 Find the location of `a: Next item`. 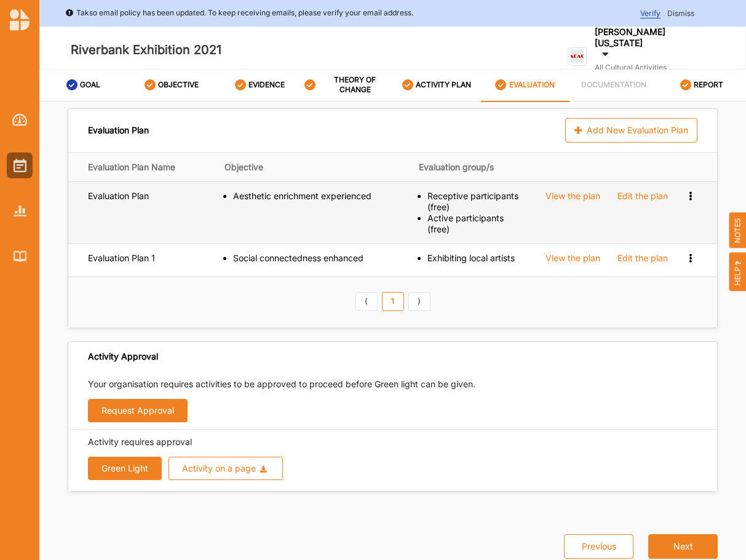

a: Next item is located at coordinates (419, 302).